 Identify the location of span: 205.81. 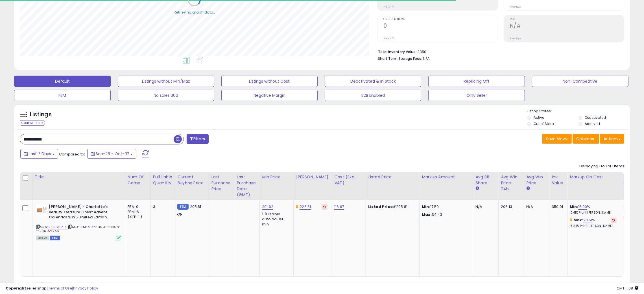
(196, 206).